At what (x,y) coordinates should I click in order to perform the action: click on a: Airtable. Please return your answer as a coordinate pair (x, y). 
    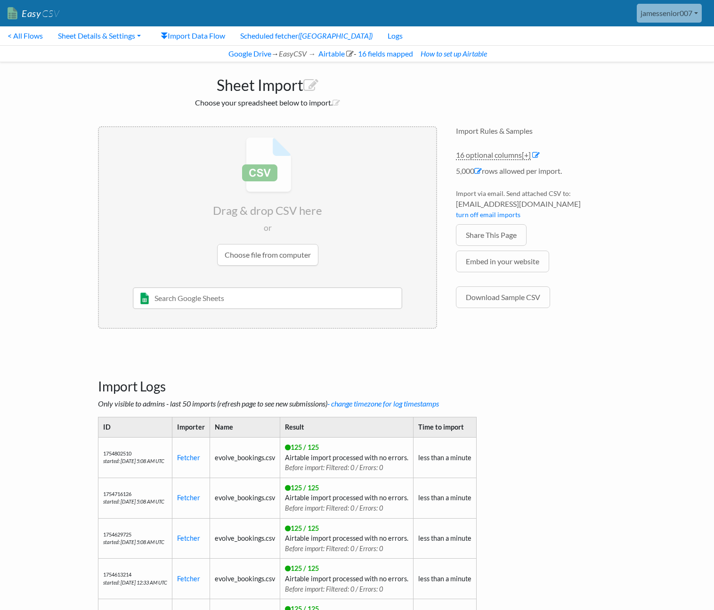
    Looking at the image, I should click on (335, 53).